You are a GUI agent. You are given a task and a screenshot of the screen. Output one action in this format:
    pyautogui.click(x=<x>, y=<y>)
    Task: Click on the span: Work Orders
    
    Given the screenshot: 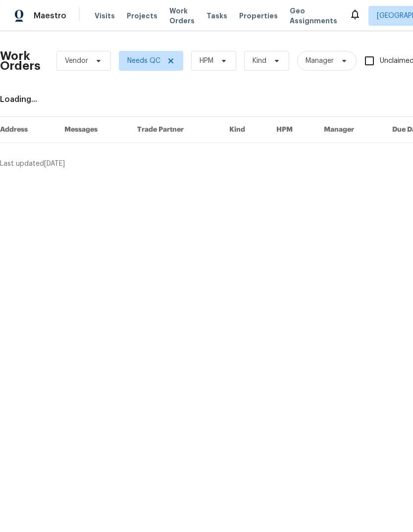 What is the action you would take?
    pyautogui.click(x=182, y=16)
    